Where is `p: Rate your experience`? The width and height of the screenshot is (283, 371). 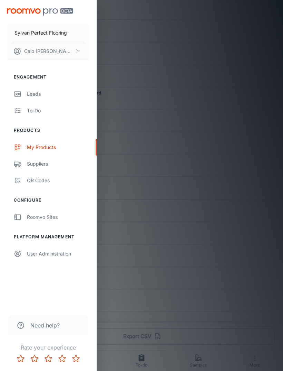
p: Rate your experience is located at coordinates (48, 347).